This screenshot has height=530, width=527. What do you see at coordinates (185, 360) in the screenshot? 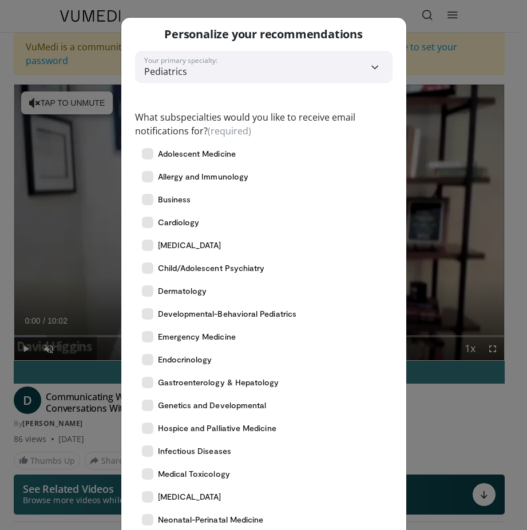
I see `span: Endocrinology` at bounding box center [185, 360].